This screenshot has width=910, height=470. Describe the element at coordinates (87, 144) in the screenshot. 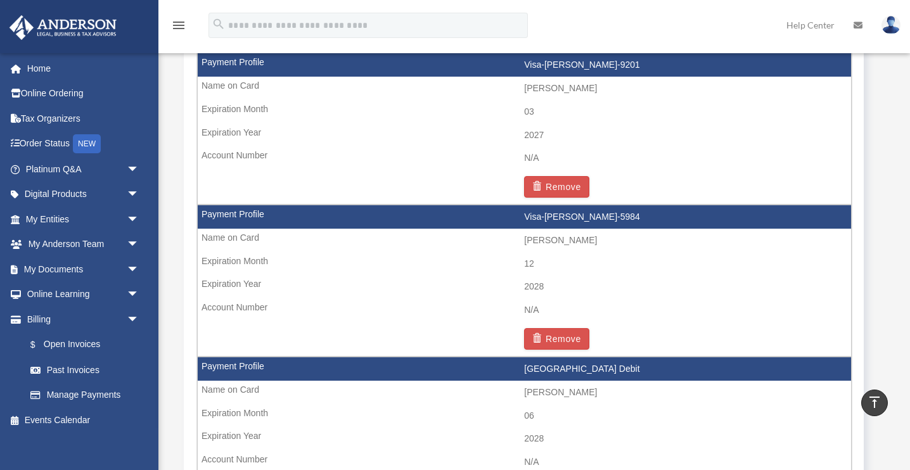

I see `div: NEW` at that location.